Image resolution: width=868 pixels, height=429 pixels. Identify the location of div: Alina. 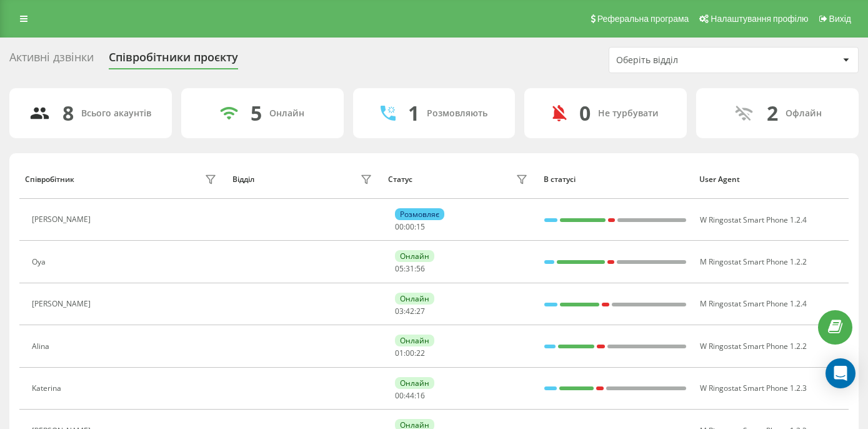
(42, 347).